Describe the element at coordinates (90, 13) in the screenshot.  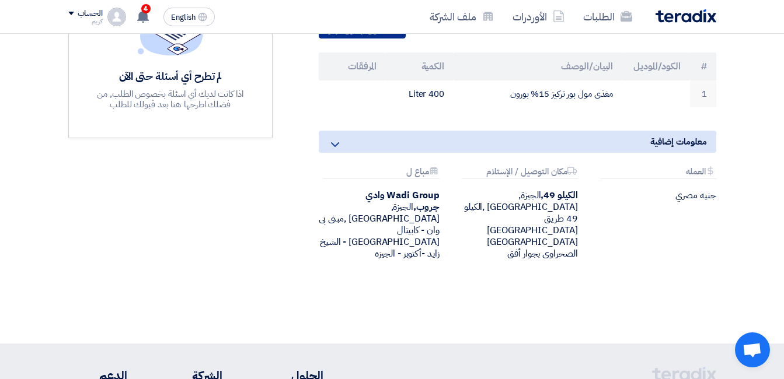
I see `div: الحساب` at that location.